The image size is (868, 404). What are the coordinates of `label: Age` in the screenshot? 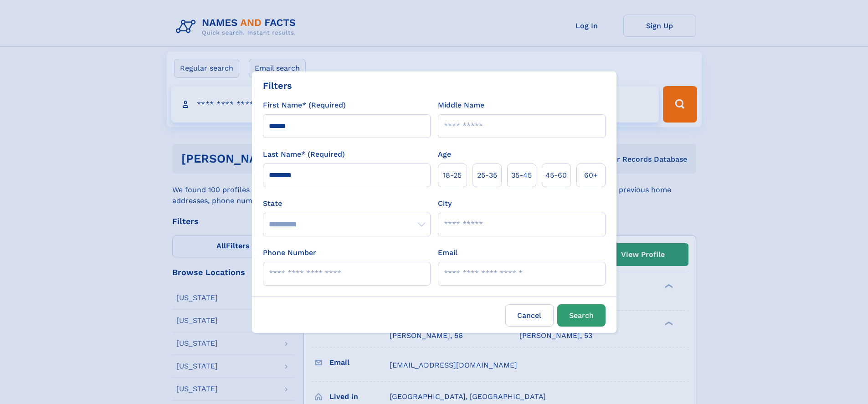 It's located at (445, 154).